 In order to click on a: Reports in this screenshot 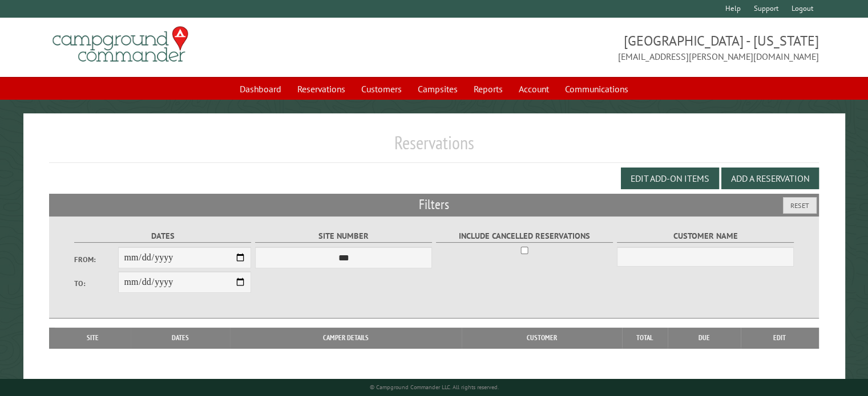, I will do `click(488, 89)`.